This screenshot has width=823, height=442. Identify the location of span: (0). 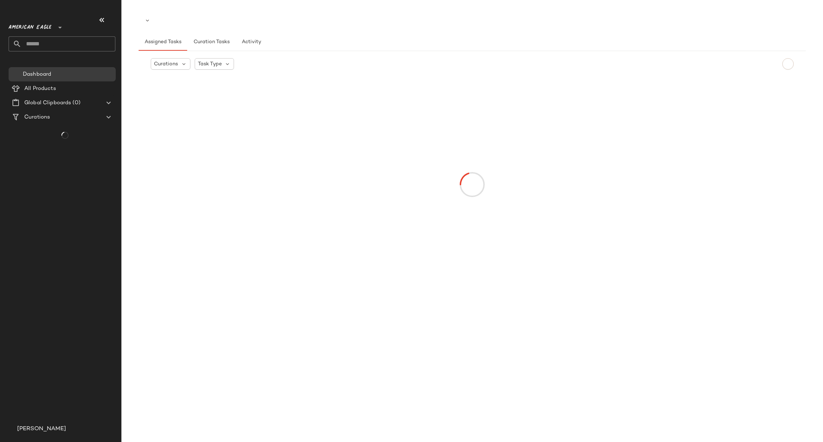
(75, 103).